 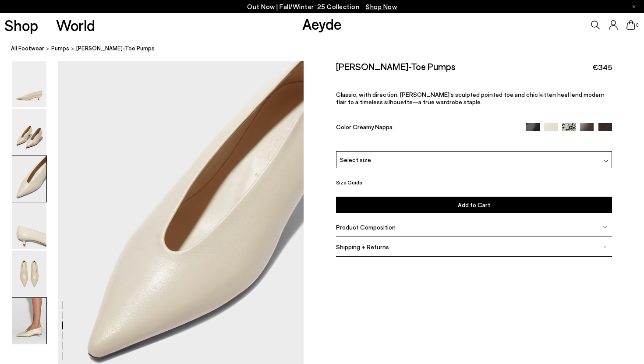 What do you see at coordinates (366, 227) in the screenshot?
I see `span: Product Composition` at bounding box center [366, 227].